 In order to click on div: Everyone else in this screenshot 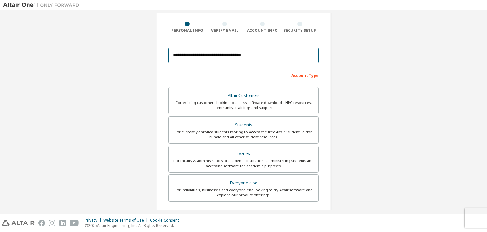, I will do `click(244, 183)`.